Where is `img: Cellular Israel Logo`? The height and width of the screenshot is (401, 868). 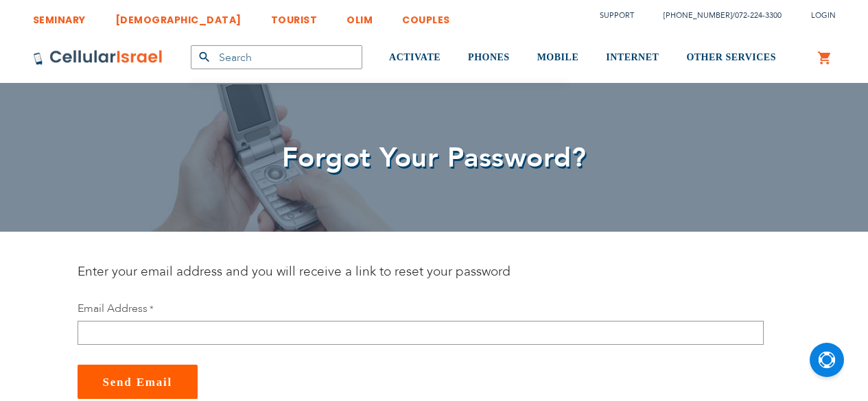
img: Cellular Israel Logo is located at coordinates (98, 57).